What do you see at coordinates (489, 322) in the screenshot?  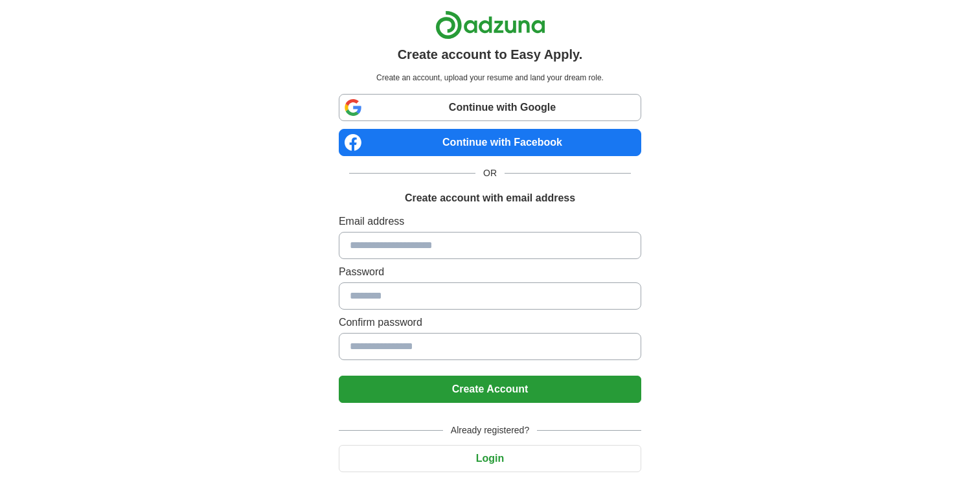 I see `label: Confirm password` at bounding box center [489, 322].